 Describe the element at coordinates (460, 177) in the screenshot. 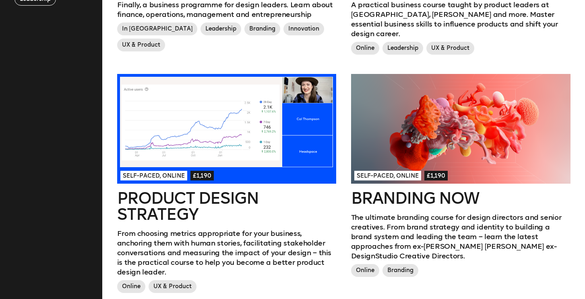

I see `a: Self-paced, Online£1,190Branding NowThe ultimate branding course for design directors and senior ...` at that location.